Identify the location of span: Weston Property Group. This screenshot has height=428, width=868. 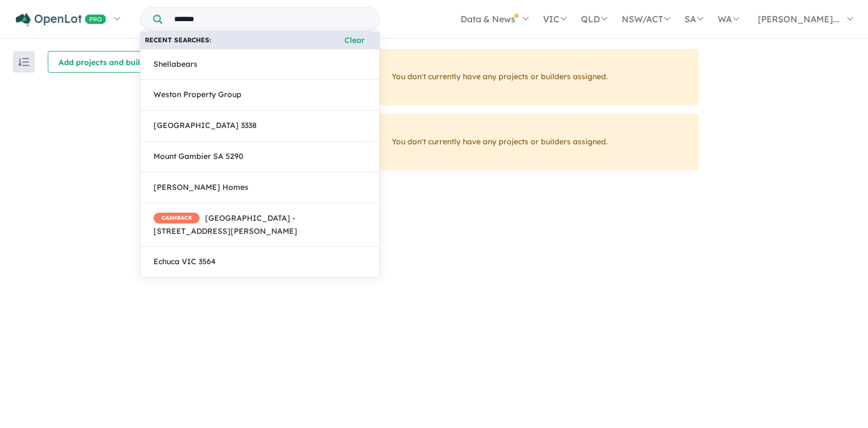
(198, 95).